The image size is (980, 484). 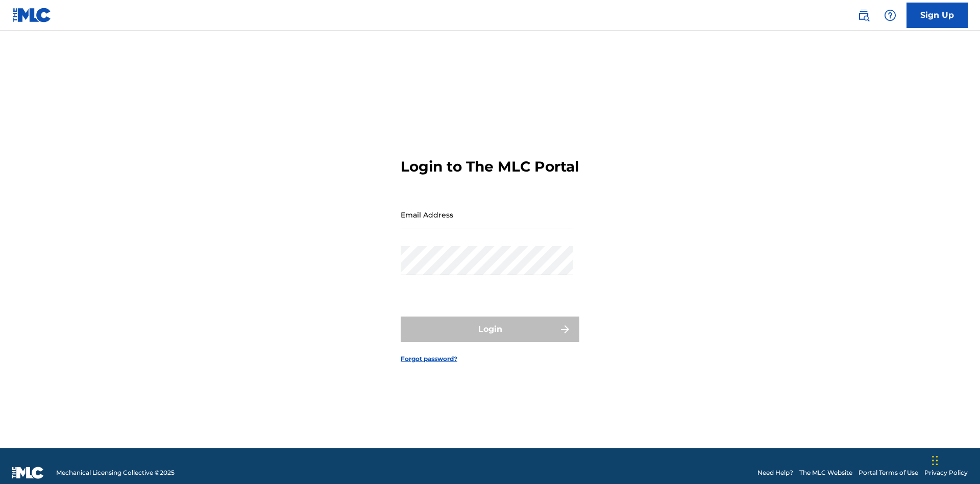 What do you see at coordinates (826, 473) in the screenshot?
I see `a: The MLC Website` at bounding box center [826, 473].